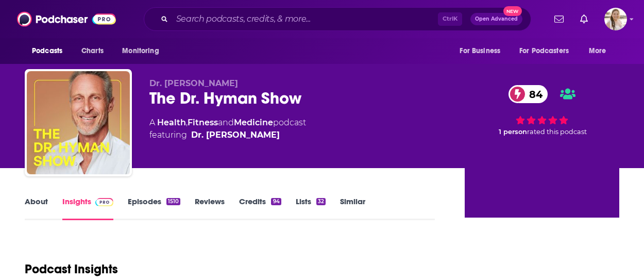 The width and height of the screenshot is (644, 280). What do you see at coordinates (226, 122) in the screenshot?
I see `span: and` at bounding box center [226, 122].